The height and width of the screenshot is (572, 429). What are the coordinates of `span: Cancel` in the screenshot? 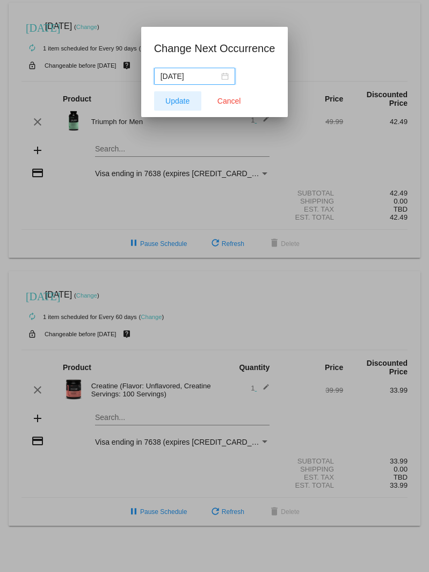 It's located at (229, 101).